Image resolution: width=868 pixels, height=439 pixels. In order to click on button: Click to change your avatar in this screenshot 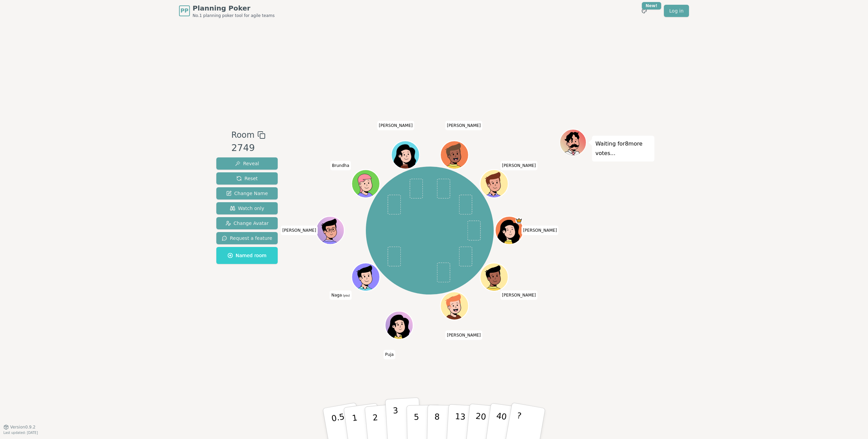, I will do `click(365, 277)`.